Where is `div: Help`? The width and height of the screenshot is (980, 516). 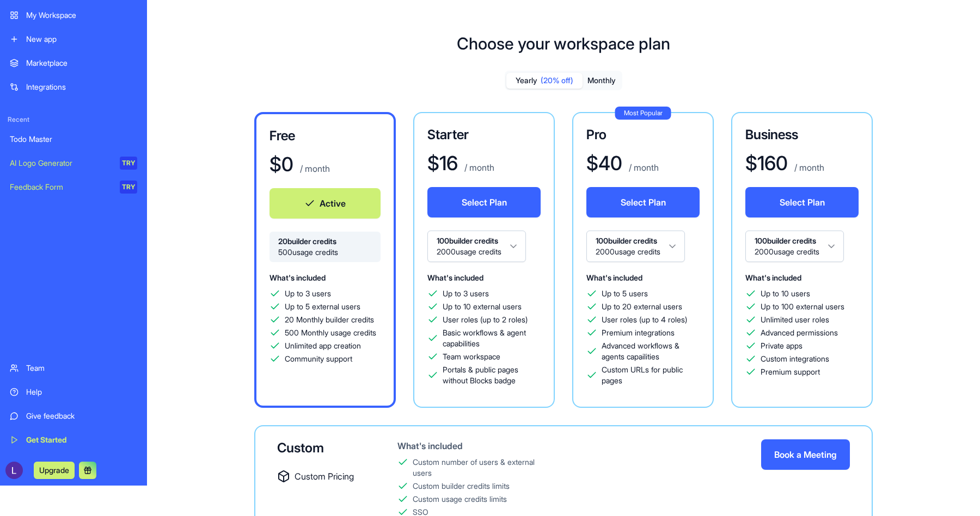 div: Help is located at coordinates (82, 392).